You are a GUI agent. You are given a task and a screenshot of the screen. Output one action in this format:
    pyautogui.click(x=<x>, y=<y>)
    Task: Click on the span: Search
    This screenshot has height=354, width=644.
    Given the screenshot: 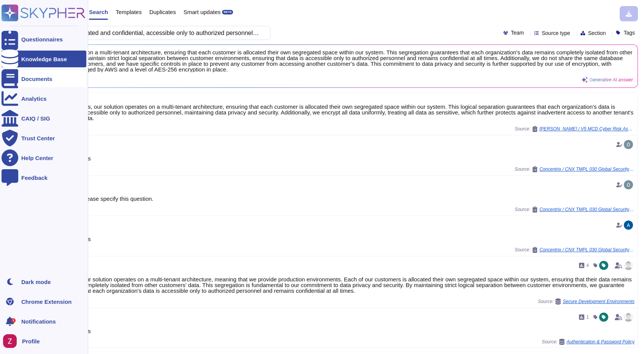 What is the action you would take?
    pyautogui.click(x=98, y=12)
    